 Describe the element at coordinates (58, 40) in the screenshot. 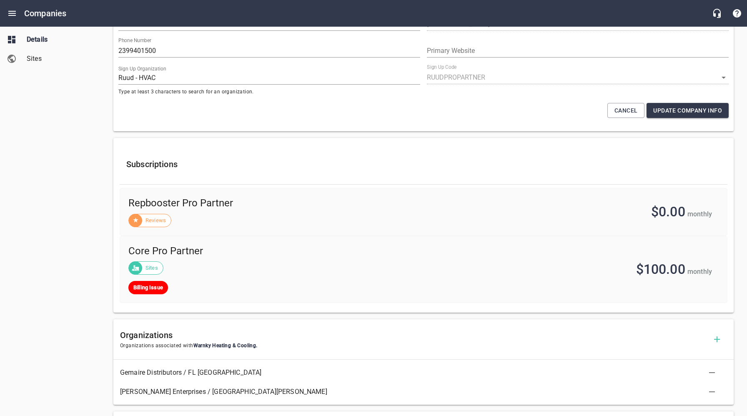

I see `span: Details` at that location.